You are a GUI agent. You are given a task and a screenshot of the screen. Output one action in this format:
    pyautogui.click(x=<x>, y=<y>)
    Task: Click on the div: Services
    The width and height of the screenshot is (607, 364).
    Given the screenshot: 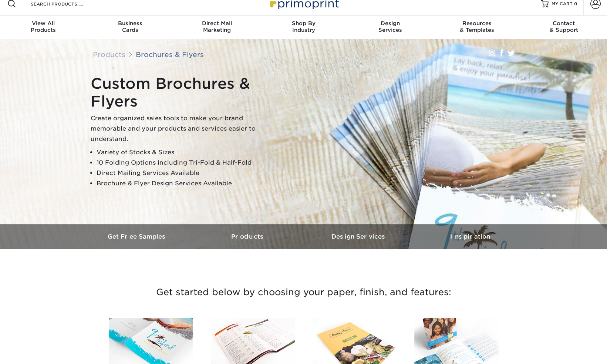 What is the action you would take?
    pyautogui.click(x=390, y=27)
    